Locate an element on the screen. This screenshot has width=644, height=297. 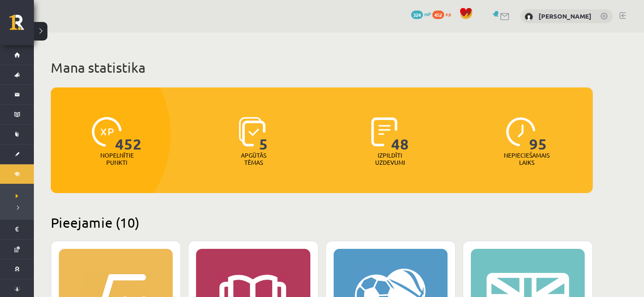
a: 324 mP is located at coordinates (421, 14).